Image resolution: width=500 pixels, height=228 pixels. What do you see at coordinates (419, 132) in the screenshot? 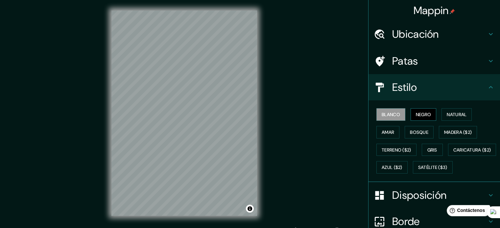
I see `button: Bosque` at bounding box center [419, 132].